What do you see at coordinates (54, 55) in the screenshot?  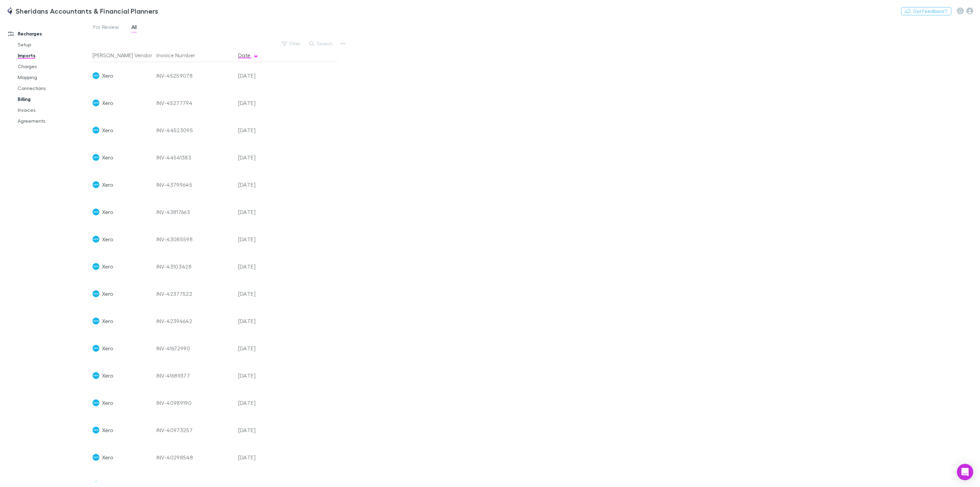 I see `a: Imports` at bounding box center [54, 55].